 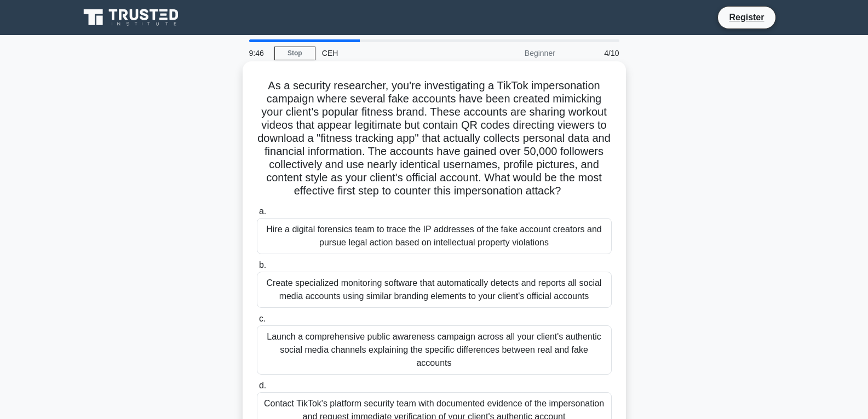 What do you see at coordinates (434, 350) in the screenshot?
I see `div: Launch a comprehensive public awareness campaign across all your client's authentic social media ...` at bounding box center [434, 350].